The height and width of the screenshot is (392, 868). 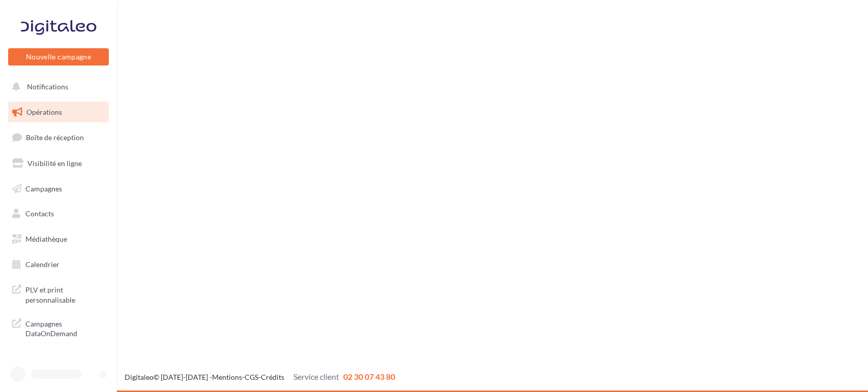 What do you see at coordinates (59, 328) in the screenshot?
I see `a: Campagnes DataOnDemand` at bounding box center [59, 328].